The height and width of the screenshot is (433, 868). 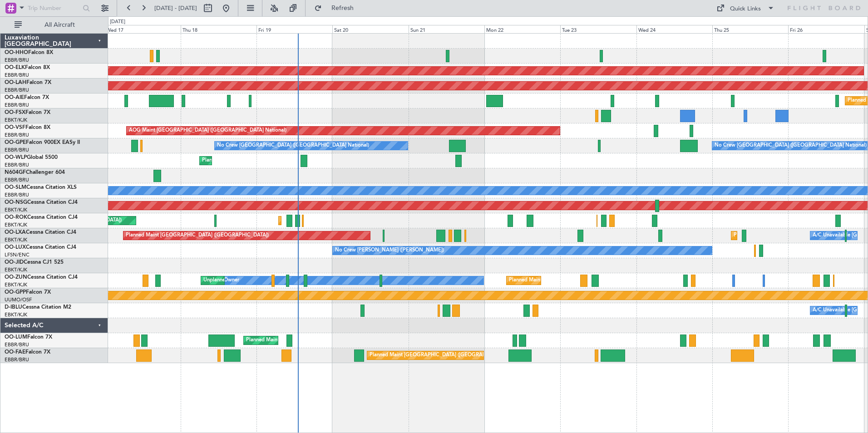 What do you see at coordinates (745, 8) in the screenshot?
I see `button: Quick Links` at bounding box center [745, 8].